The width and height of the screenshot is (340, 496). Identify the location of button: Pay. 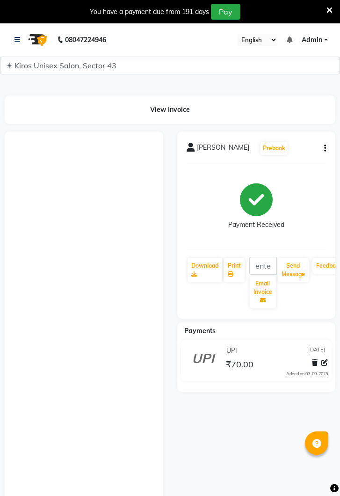
(226, 12).